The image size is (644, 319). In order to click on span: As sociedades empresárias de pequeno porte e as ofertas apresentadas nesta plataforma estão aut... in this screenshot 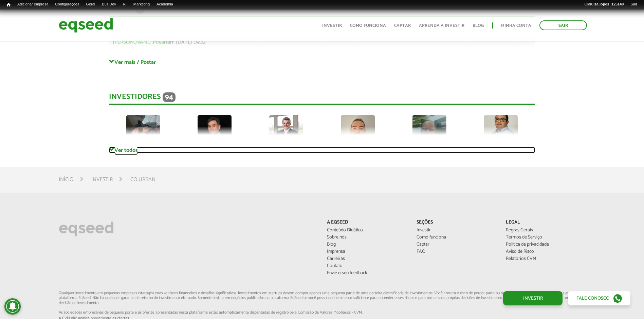, I will do `click(322, 312)`.